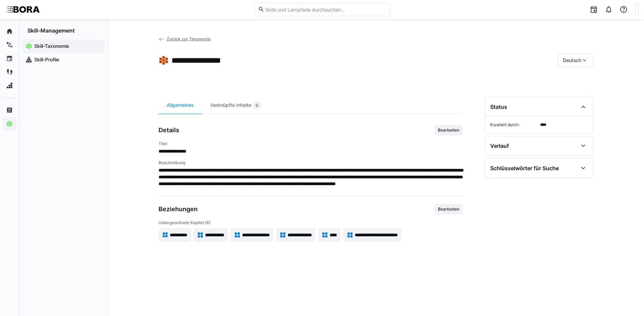 This screenshot has width=644, height=316. What do you see at coordinates (178, 209) in the screenshot?
I see `h3: Beziehungen` at bounding box center [178, 209].